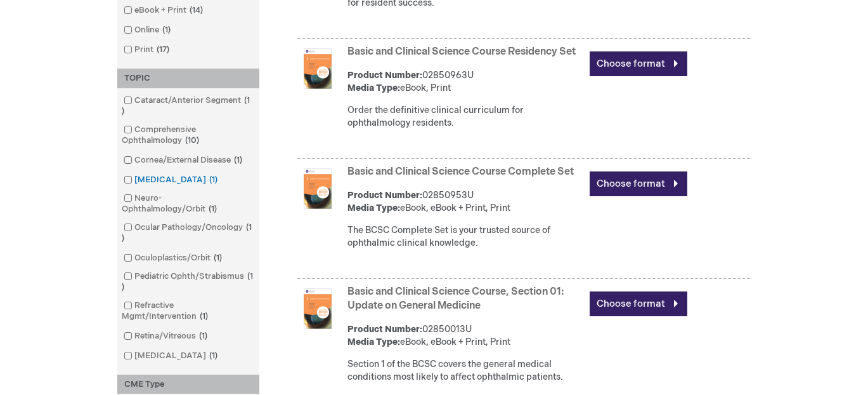  Describe the element at coordinates (317, 189) in the screenshot. I see `img: Basic and Clinical Science Course Complete Set` at that location.